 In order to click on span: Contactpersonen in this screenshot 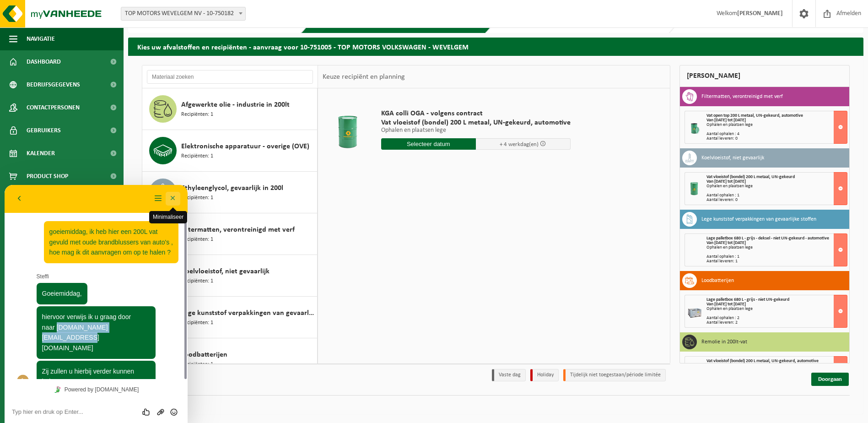, I will do `click(53, 108)`.